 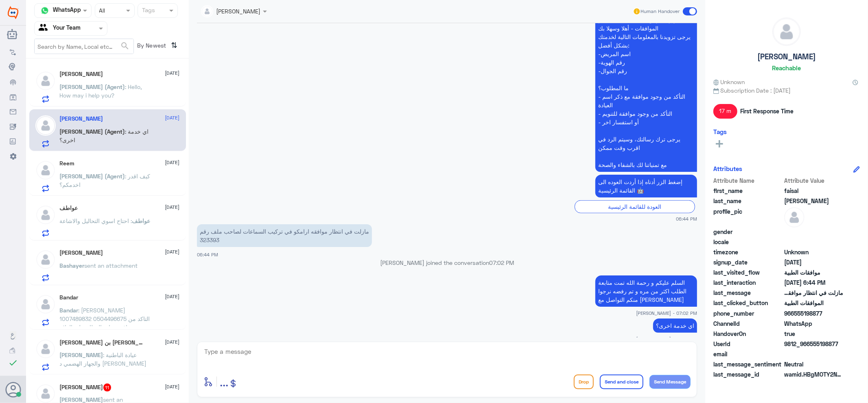 I want to click on button: Send Message, so click(x=669, y=382).